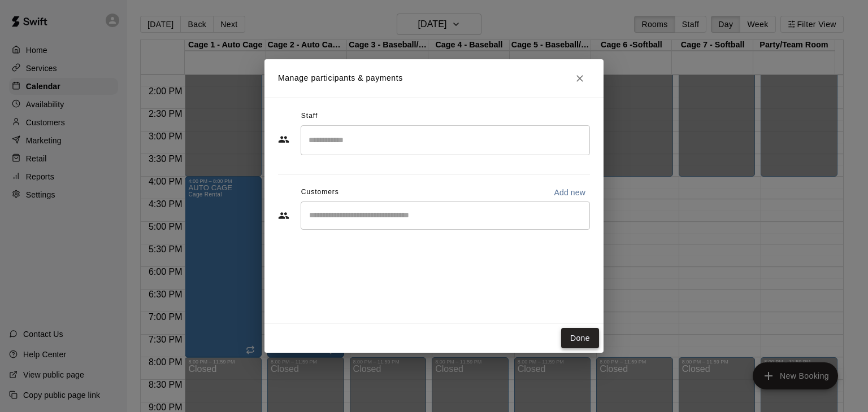 The height and width of the screenshot is (412, 868). Describe the element at coordinates (283, 140) in the screenshot. I see `svg: Staff` at that location.